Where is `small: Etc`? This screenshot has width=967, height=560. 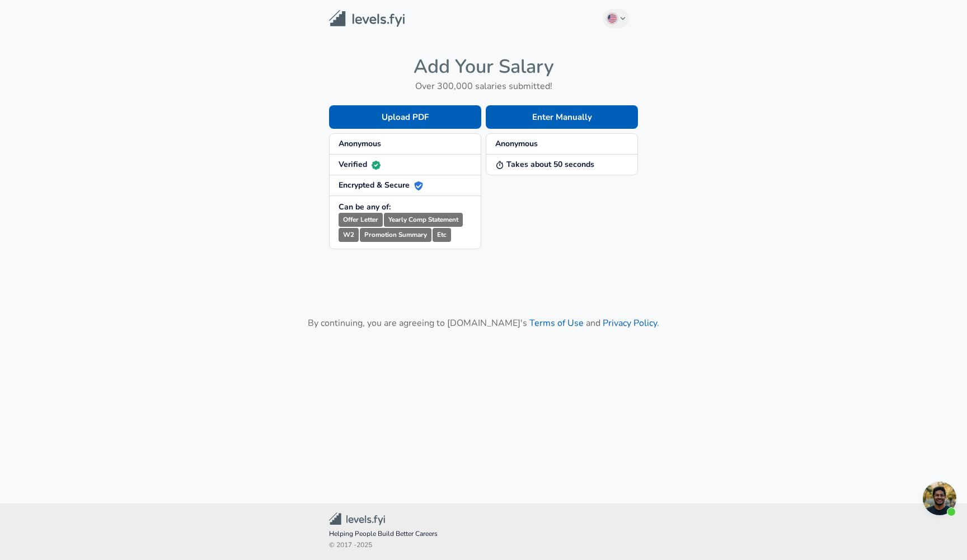
small: Etc is located at coordinates (442, 235).